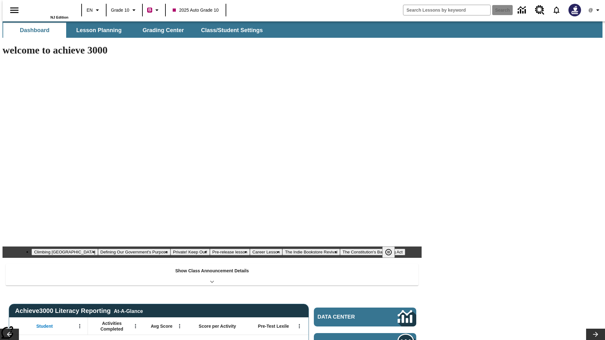  I want to click on button: Boost Class color is violet red. Change class color, so click(154, 10).